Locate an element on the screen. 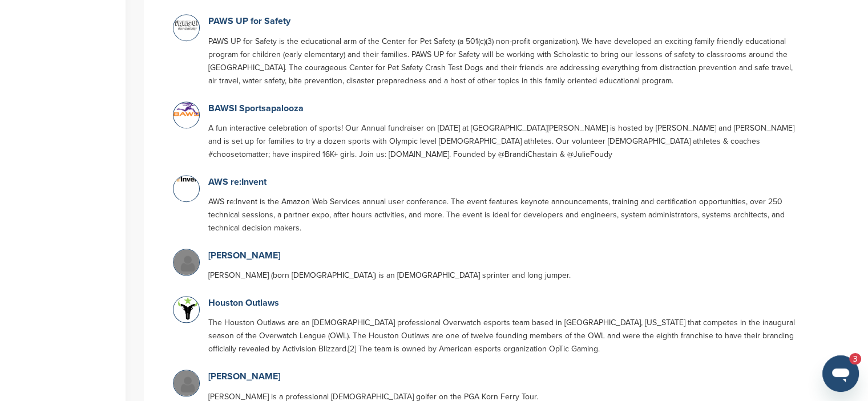 Image resolution: width=868 pixels, height=401 pixels. a: AWS re:Invent is located at coordinates (237, 182).